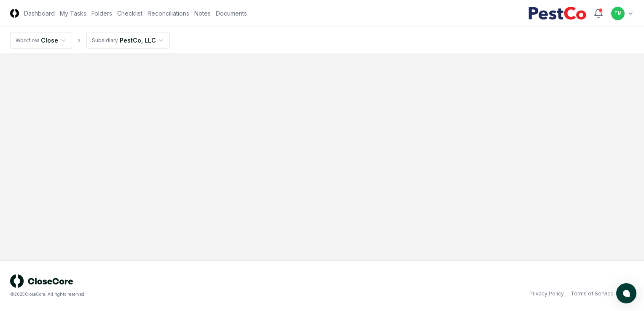 Image resolution: width=644 pixels, height=311 pixels. Describe the element at coordinates (202, 13) in the screenshot. I see `a: Notes` at that location.